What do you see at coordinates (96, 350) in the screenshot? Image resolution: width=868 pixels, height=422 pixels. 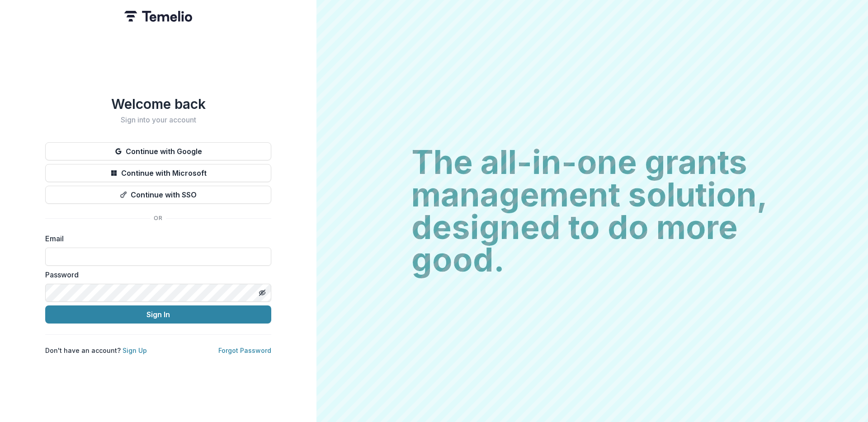 I see `p: Don't have an account?` at bounding box center [96, 350].